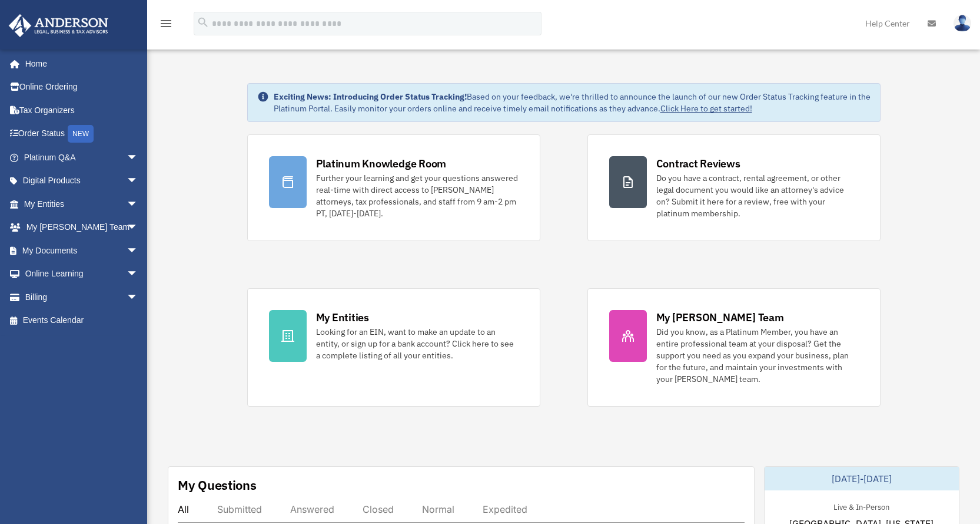  Describe the element at coordinates (382, 163) in the screenshot. I see `div: Platinum Knowledge Room` at that location.